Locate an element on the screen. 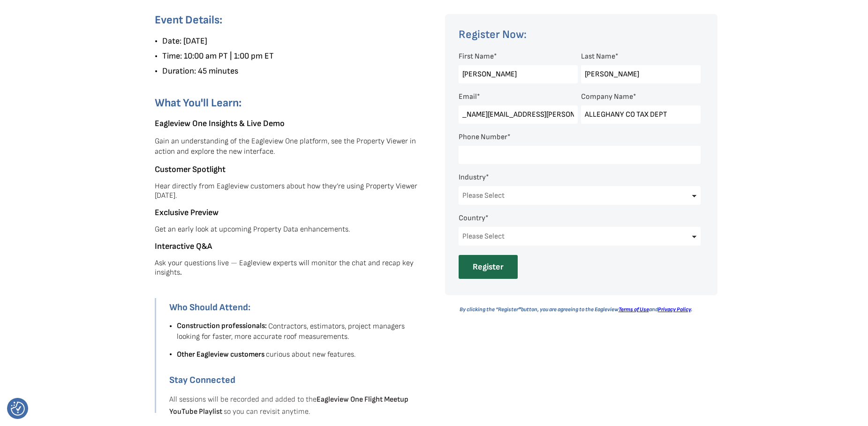 The width and height of the screenshot is (868, 426). span: Eagleview One Insights & Live Demo is located at coordinates (219, 123).